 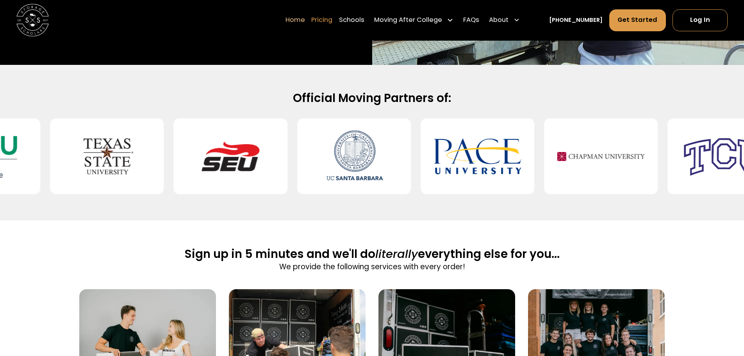 I want to click on a: Schools, so click(x=352, y=20).